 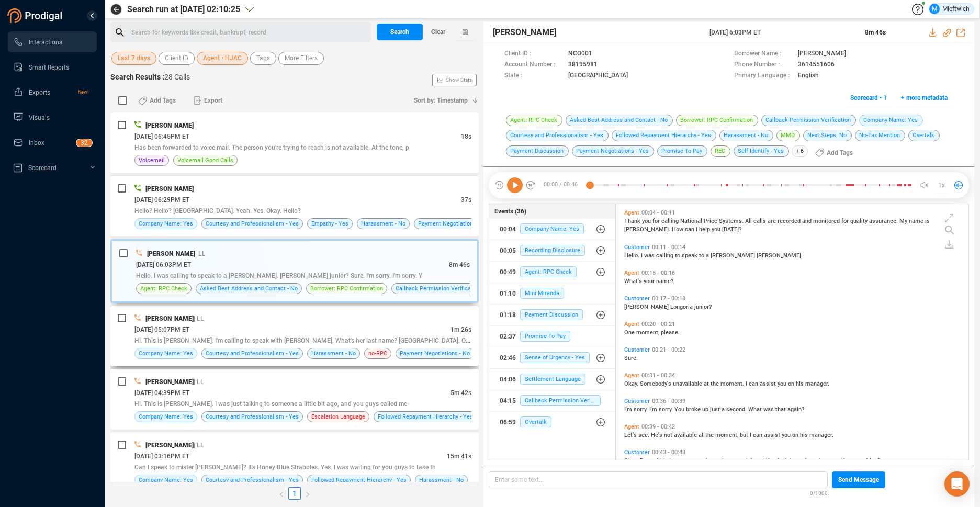 What do you see at coordinates (177, 77) in the screenshot?
I see `span: 28 Calls` at bounding box center [177, 77].